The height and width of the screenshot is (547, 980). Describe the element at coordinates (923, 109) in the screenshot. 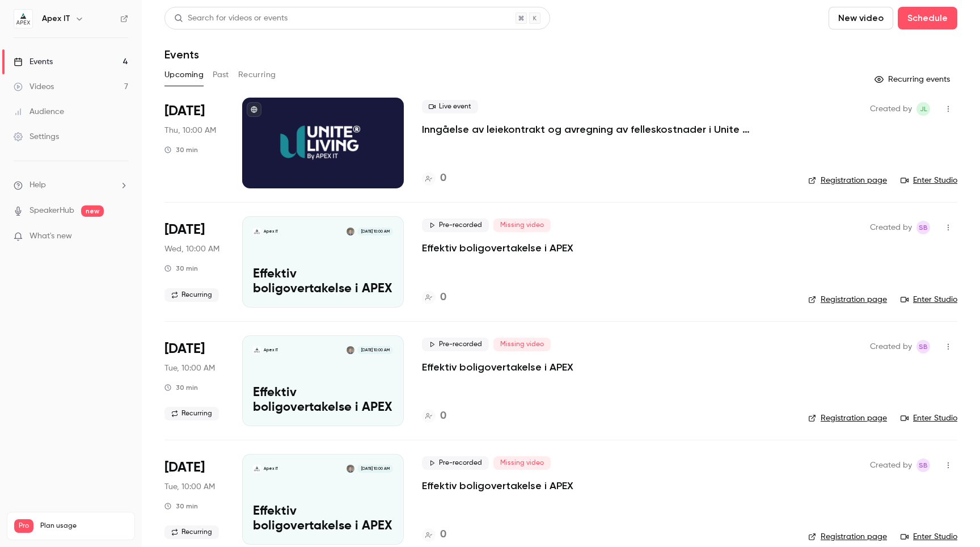

I see `span: JL` at that location.